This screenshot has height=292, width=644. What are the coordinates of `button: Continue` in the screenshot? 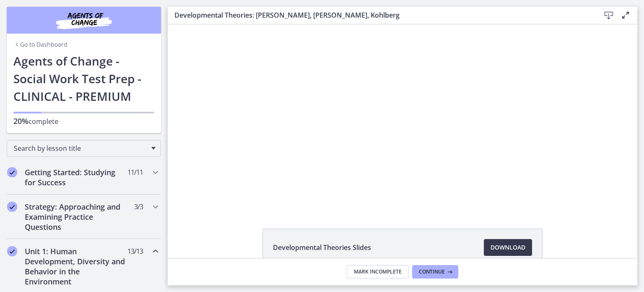 It's located at (435, 271).